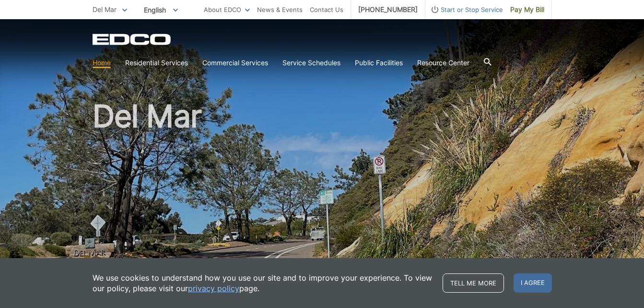 This screenshot has width=644, height=308. Describe the element at coordinates (132, 39) in the screenshot. I see `a: EDCD logo. Return to the homepage.` at that location.